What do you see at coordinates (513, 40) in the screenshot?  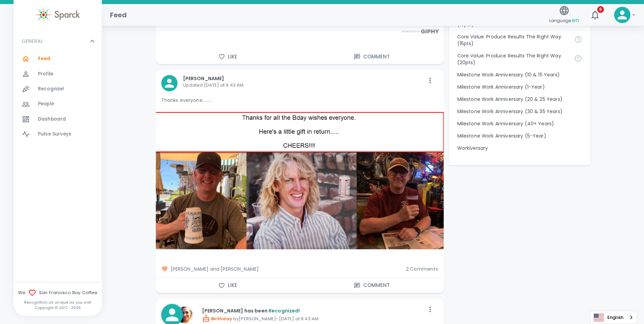 I see `p: Core Value: Produce Results The Right Way (15pts)` at bounding box center [513, 40].